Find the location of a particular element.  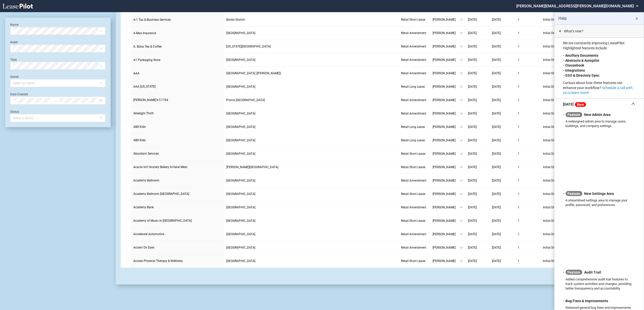

span: Monroe Plaza is located at coordinates (240, 261).